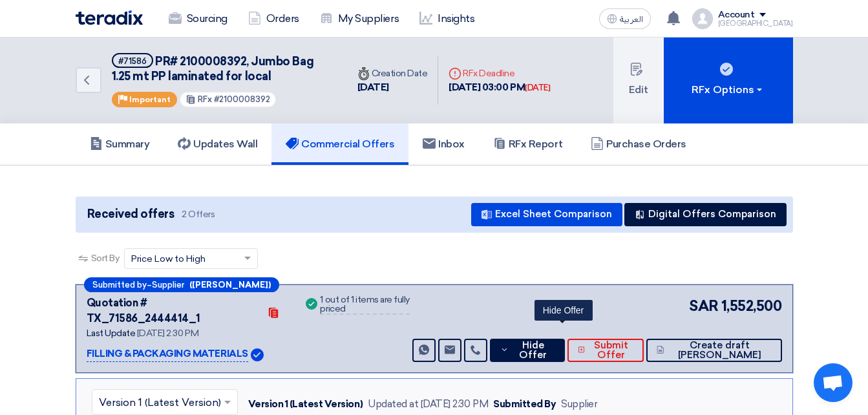  Describe the element at coordinates (365, 305) in the screenshot. I see `div: 1 out of 1 items are fully priced` at that location.